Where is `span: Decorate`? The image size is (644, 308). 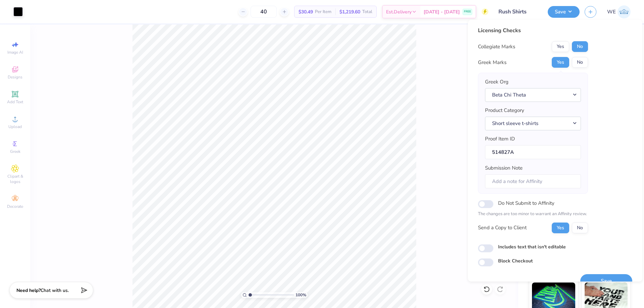 span: Decorate is located at coordinates (15, 207).